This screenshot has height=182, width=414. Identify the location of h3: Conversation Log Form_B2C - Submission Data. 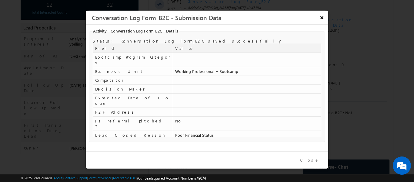
(209, 17).